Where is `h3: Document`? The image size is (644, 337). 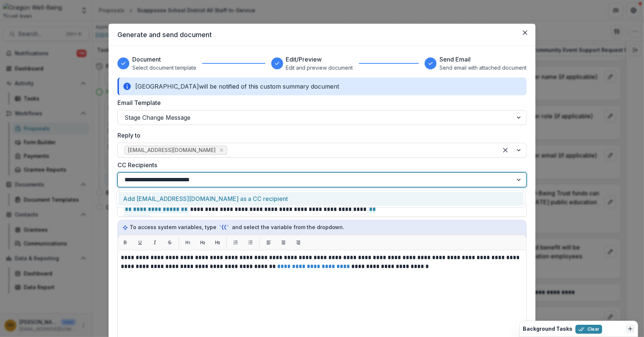
h3: Document is located at coordinates (164, 59).